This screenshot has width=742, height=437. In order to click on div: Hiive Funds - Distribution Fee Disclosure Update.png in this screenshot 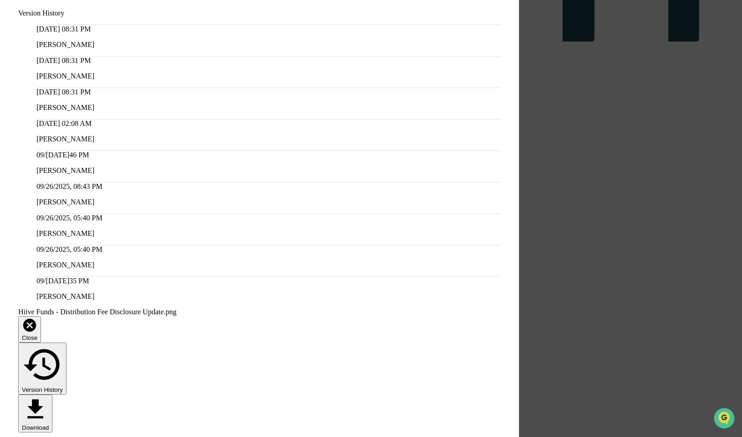, I will do `click(259, 312)`.